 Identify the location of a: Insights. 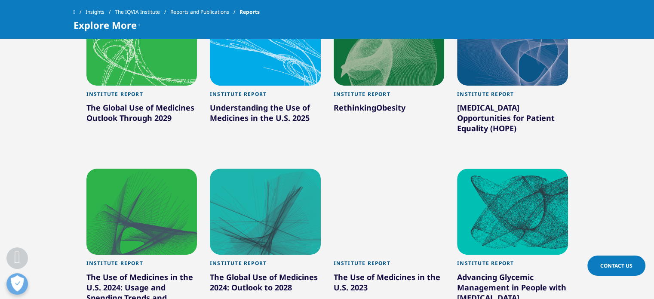
(100, 12).